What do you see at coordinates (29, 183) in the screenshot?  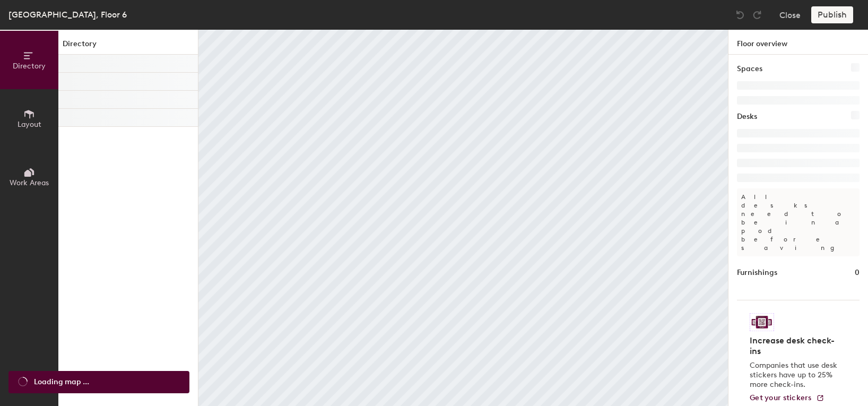 I see `span: Work Areas` at bounding box center [29, 183].